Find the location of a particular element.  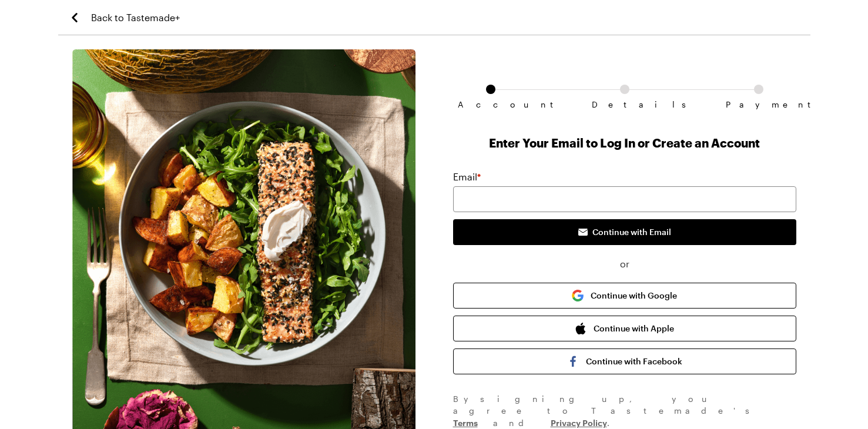

button: Continue with Google is located at coordinates (624, 295).